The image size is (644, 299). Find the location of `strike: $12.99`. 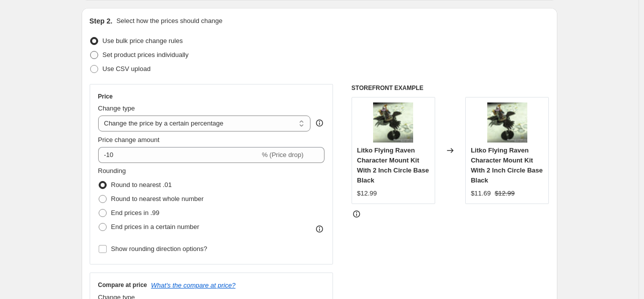

strike: $12.99 is located at coordinates (504, 194).